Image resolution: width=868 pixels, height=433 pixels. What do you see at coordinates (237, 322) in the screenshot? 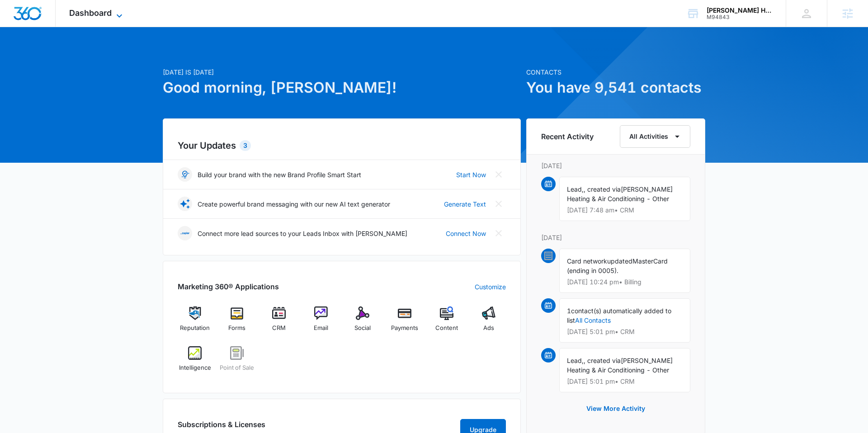
I see `a: Forms` at bounding box center [237, 322].